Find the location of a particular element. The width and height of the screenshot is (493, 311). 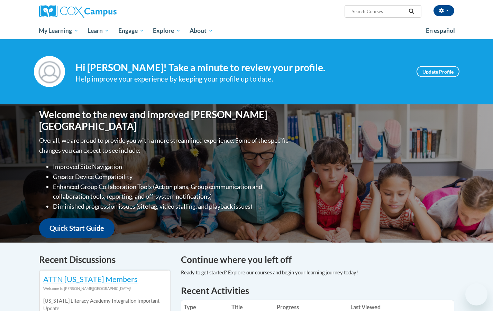

span: My Learning is located at coordinates (58, 31).